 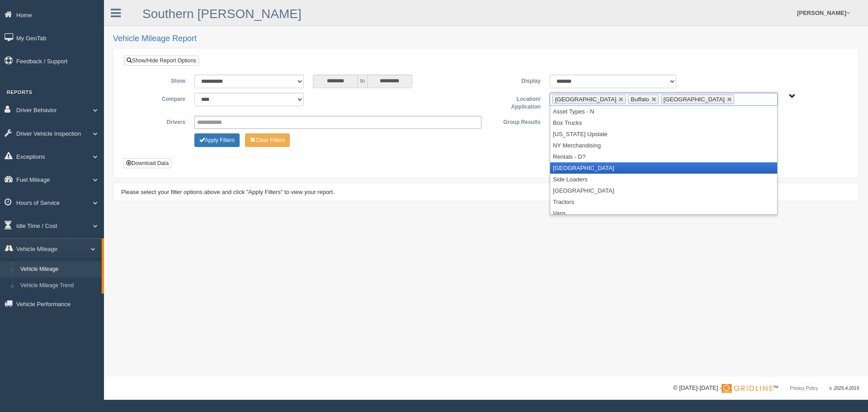 I want to click on label: Display, so click(x=515, y=80).